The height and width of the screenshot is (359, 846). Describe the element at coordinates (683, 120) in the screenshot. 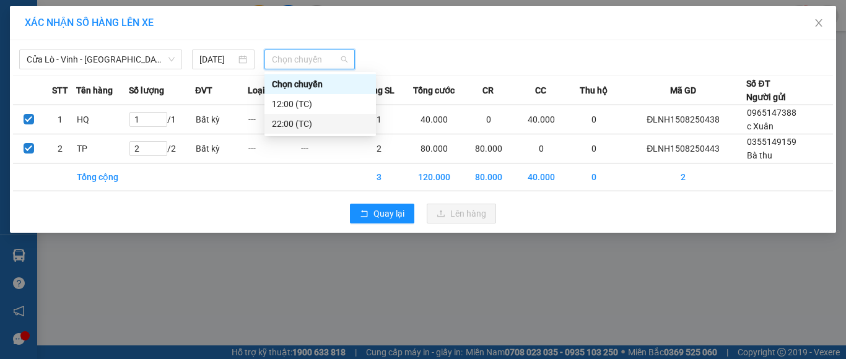

I see `td: ĐLNH1508250438` at that location.